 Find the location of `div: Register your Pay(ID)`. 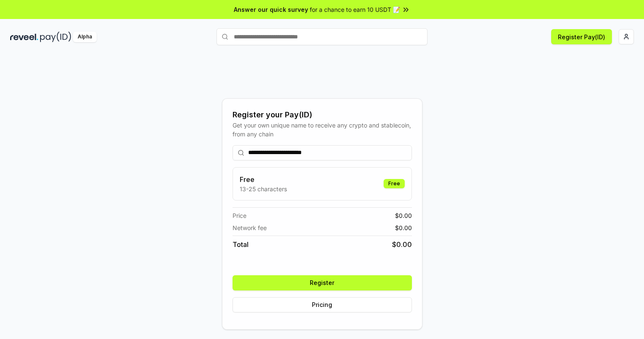

div: Register your Pay(ID) is located at coordinates (322, 115).